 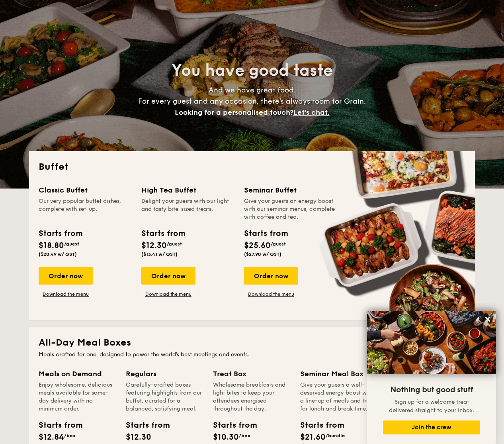 I want to click on span: Nothing but good stuff, so click(x=431, y=389).